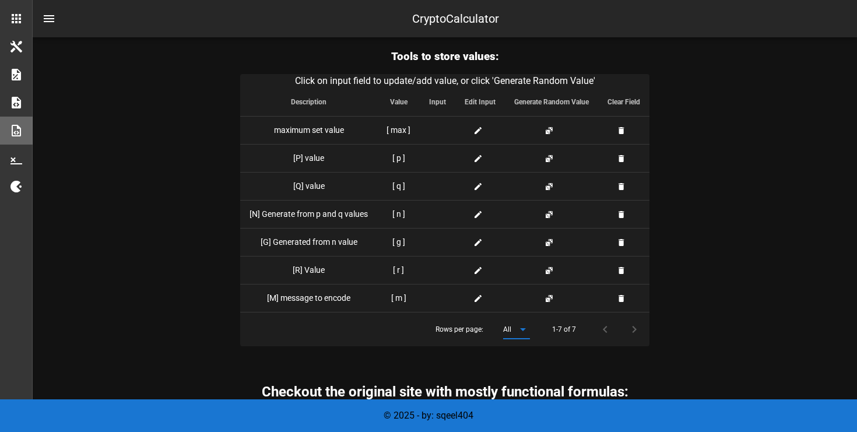  I want to click on div: CryptoCalculator, so click(455, 19).